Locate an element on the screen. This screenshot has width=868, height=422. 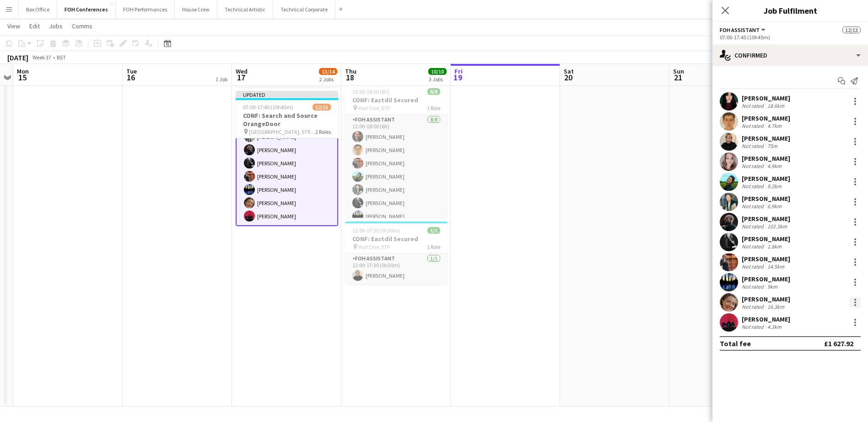
div: 14.5km is located at coordinates (775, 266).